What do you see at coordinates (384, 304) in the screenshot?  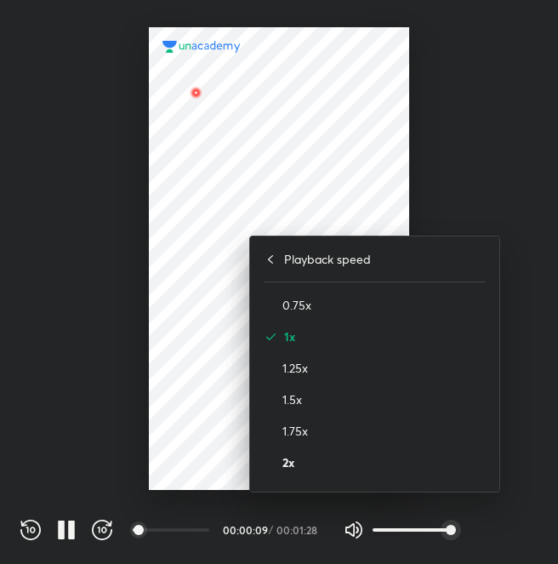 I see `h4: 0.75x` at bounding box center [384, 304].